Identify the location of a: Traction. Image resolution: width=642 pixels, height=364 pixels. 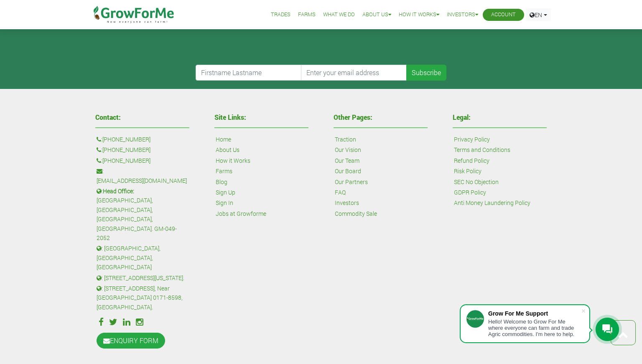
(345, 139).